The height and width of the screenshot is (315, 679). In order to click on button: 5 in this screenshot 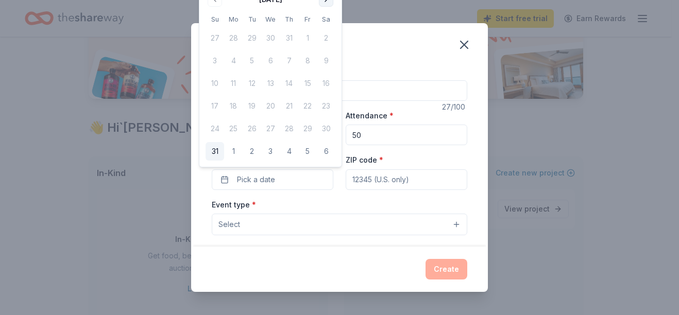, I will do `click(308, 152)`.